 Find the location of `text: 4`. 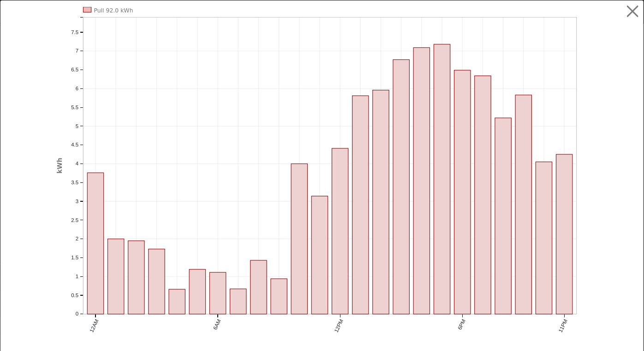

text: 4 is located at coordinates (77, 164).